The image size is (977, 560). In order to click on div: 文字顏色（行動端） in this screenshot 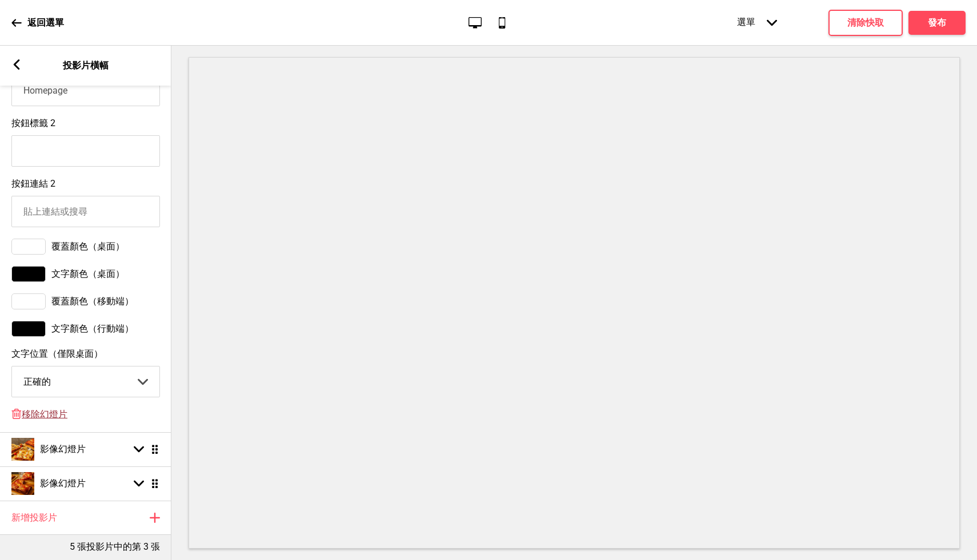, I will do `click(86, 329)`.